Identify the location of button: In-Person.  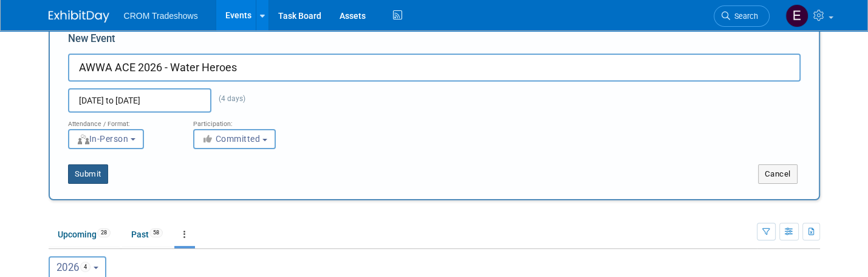
(106, 138).